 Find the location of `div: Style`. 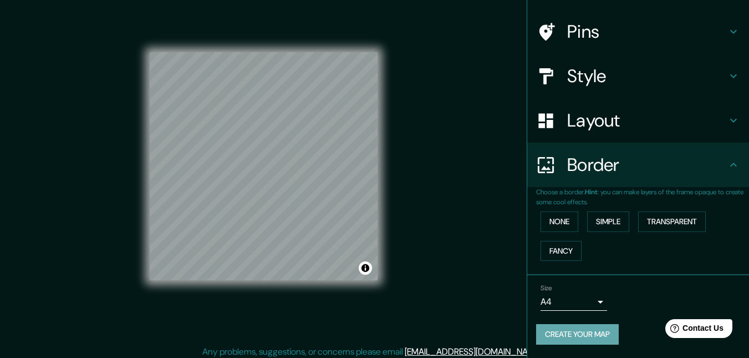

div: Style is located at coordinates (638, 76).